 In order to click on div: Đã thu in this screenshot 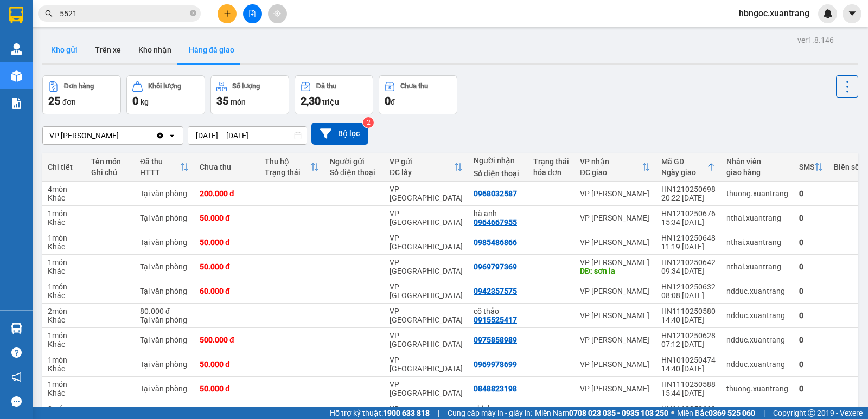, I will do `click(160, 161)`.